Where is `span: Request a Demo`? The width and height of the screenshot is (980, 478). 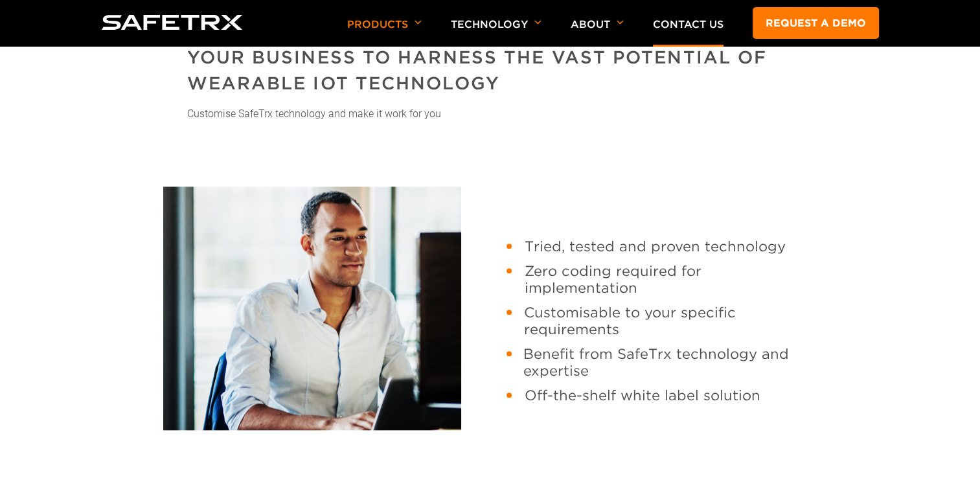
span: Request a Demo is located at coordinates (47, 142).